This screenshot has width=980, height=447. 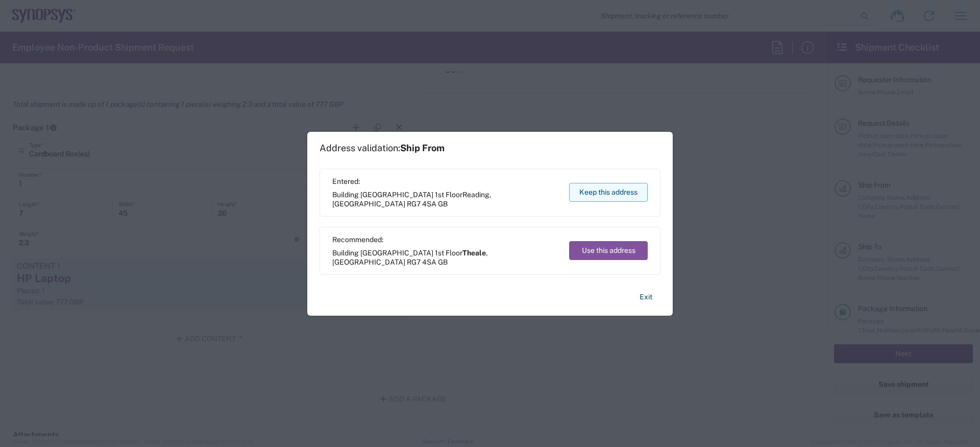 What do you see at coordinates (476, 194) in the screenshot?
I see `span: Reading` at bounding box center [476, 194].